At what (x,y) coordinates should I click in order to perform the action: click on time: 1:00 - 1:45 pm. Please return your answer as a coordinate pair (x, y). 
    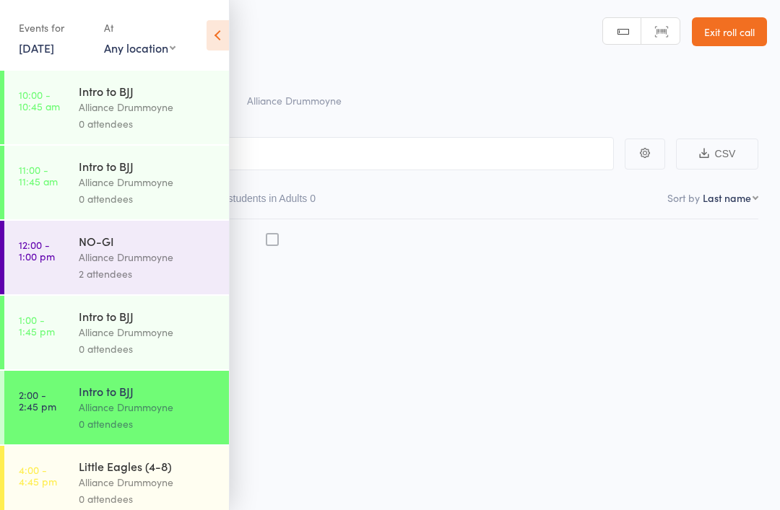
    Looking at the image, I should click on (37, 326).